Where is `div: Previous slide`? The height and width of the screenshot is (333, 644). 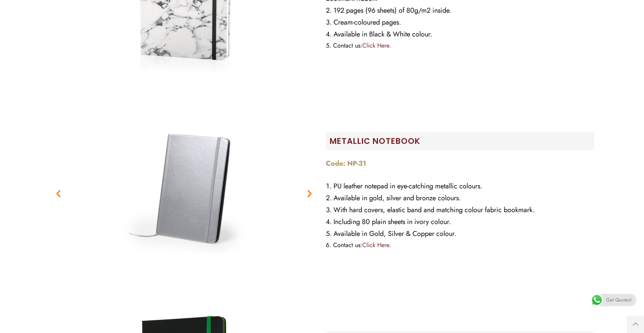 div: Previous slide is located at coordinates (59, 193).